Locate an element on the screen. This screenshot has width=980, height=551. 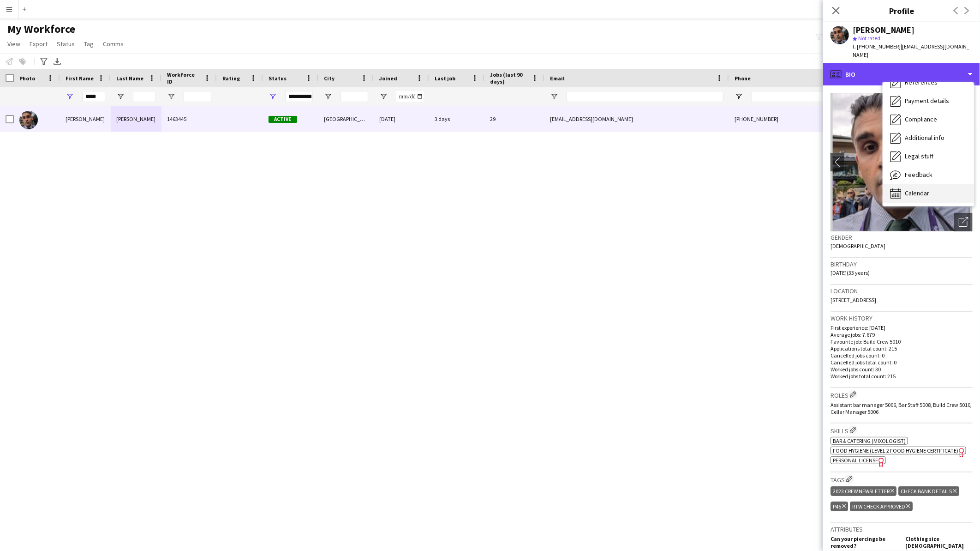
div: 1463445 is located at coordinates (189, 119).